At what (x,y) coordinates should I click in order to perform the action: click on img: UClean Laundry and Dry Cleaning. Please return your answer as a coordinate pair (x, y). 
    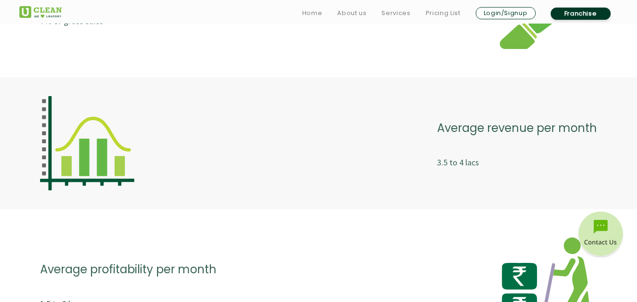
    Looking at the image, I should click on (41, 12).